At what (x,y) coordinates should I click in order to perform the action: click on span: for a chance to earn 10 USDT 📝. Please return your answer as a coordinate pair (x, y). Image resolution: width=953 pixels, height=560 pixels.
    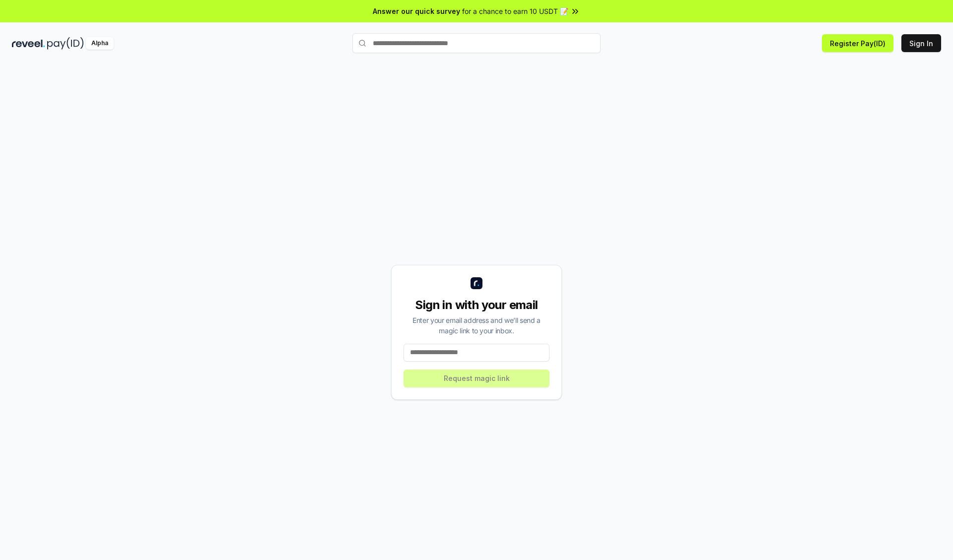
    Looking at the image, I should click on (515, 11).